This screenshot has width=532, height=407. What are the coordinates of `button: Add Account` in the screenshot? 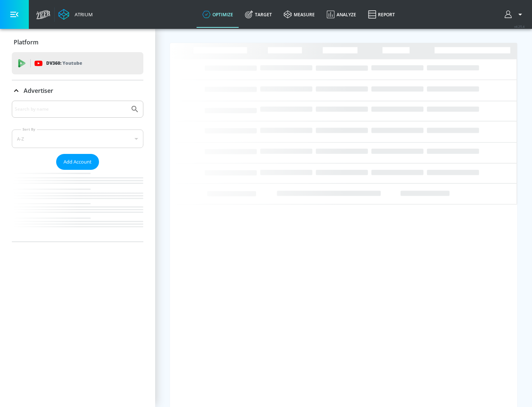 It's located at (78, 162).